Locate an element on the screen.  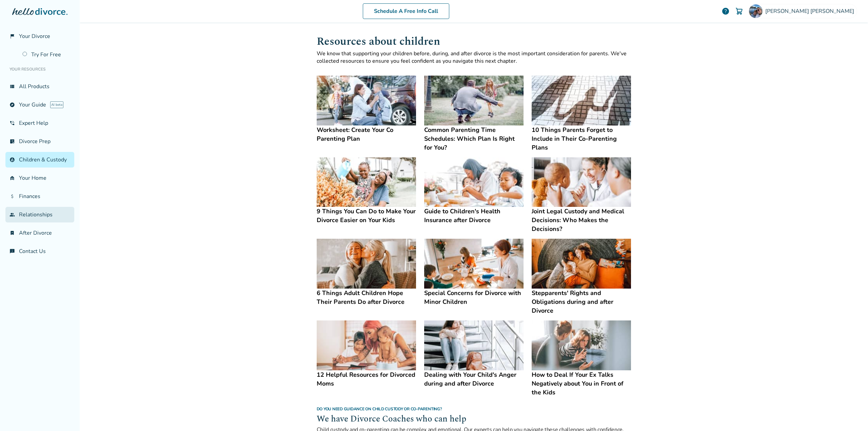
a: Worksheet: Create Your Co Parenting PlanWorksheet: Create Your Co Parenting Plan is located at coordinates (366, 109).